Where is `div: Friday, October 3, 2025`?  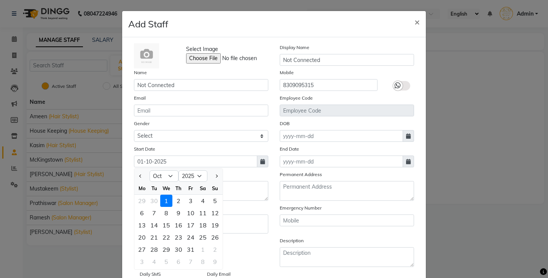 div: Friday, October 3, 2025 is located at coordinates (191, 201).